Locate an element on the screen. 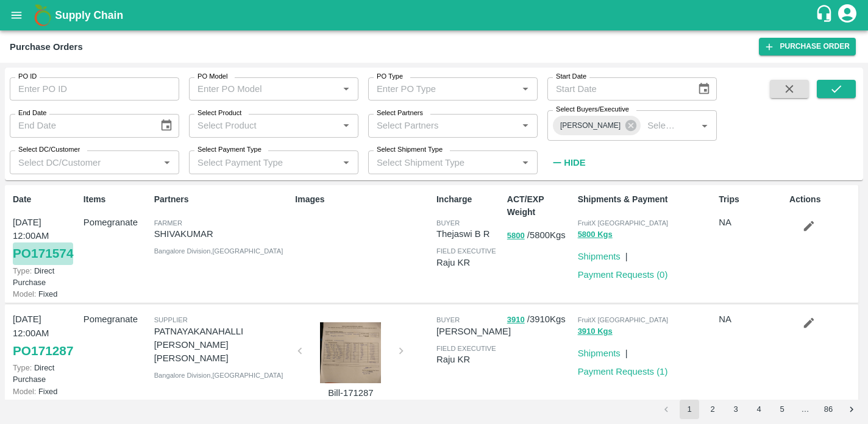 This screenshot has width=868, height=424. p: Date is located at coordinates (46, 199).